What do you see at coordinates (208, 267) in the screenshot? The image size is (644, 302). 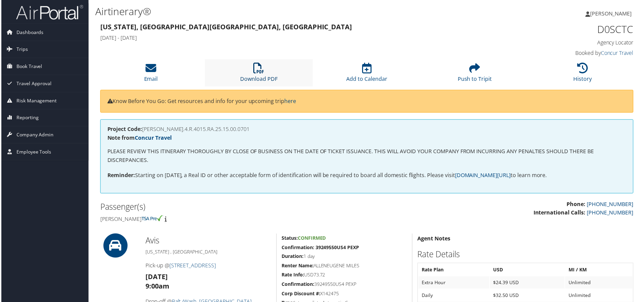 I see `h4: Pick-up @` at bounding box center [208, 267].